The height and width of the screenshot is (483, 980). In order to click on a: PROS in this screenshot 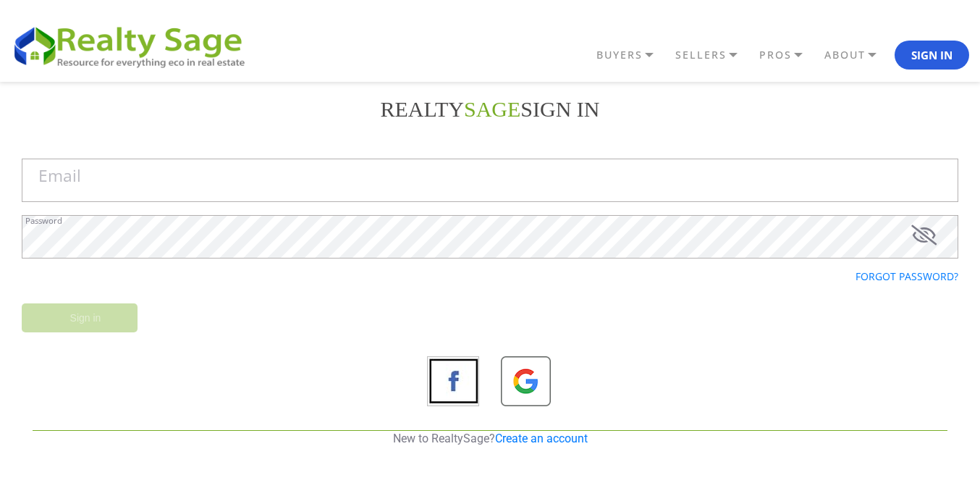, I will do `click(789, 55)`.